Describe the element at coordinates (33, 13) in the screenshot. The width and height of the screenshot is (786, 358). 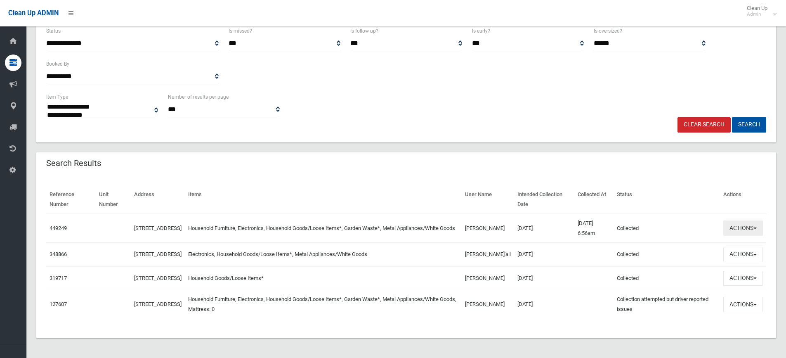
I see `span: Clean Up ADMIN` at that location.